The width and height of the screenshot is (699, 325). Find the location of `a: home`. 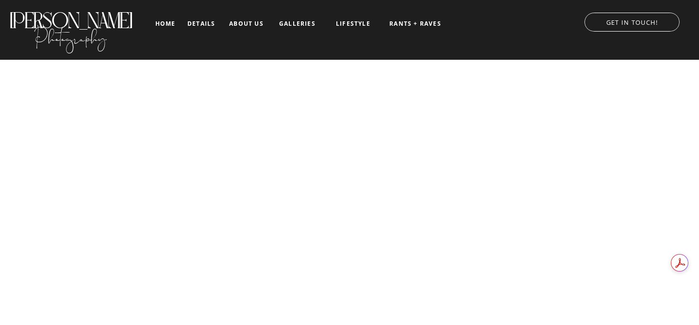

a: home is located at coordinates (165, 23).